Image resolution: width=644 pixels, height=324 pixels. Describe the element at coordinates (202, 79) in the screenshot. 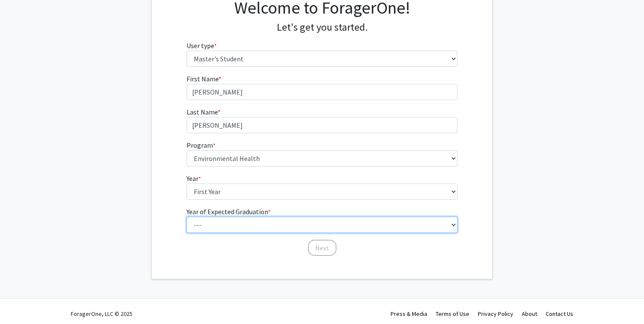

I see `span: First Name` at that location.